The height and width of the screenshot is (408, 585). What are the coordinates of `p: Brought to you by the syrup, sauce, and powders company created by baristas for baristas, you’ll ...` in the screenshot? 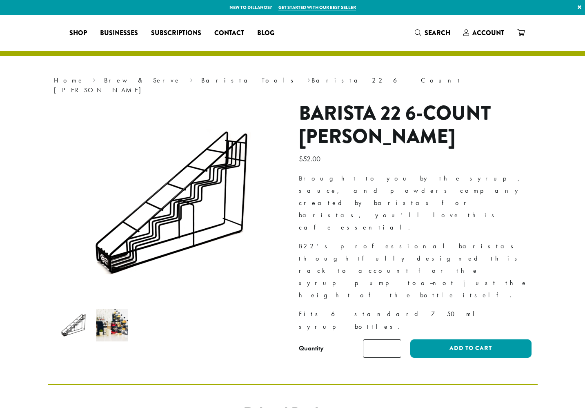 It's located at (415, 203).